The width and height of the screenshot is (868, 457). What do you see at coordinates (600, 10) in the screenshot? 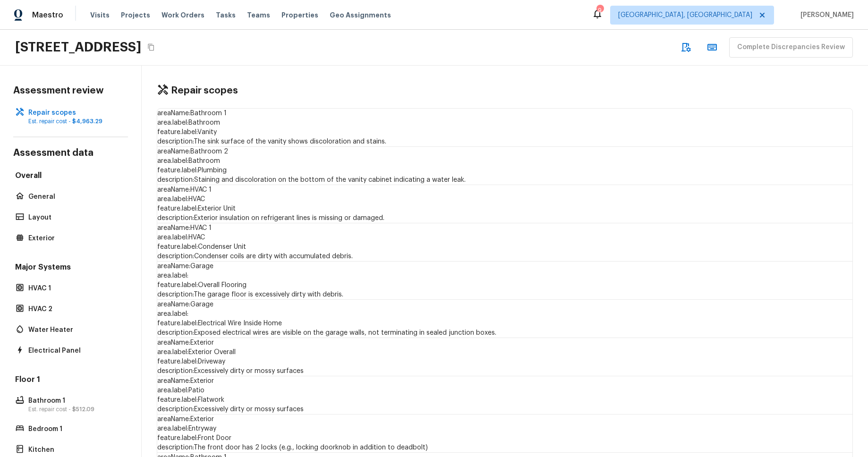
I see `div: 9` at bounding box center [600, 10].